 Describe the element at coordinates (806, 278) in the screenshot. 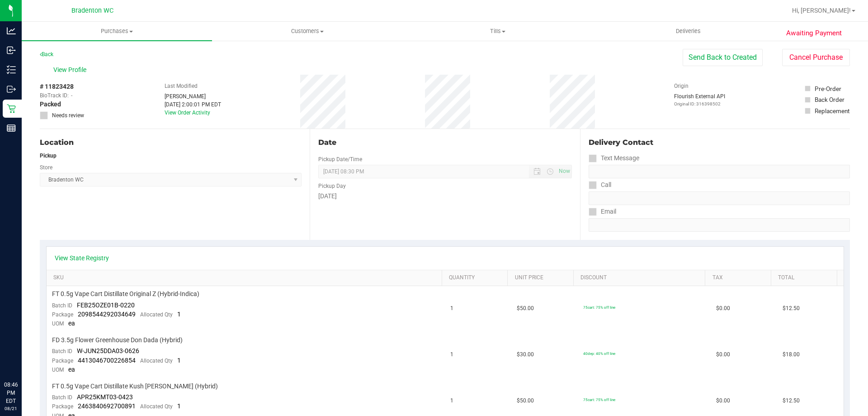

I see `a: Total` at that location.